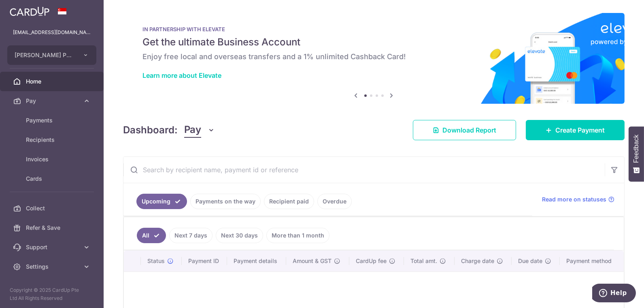 The height and width of the screenshot is (308, 644). Describe the element at coordinates (469, 130) in the screenshot. I see `span: Download Report` at that location.